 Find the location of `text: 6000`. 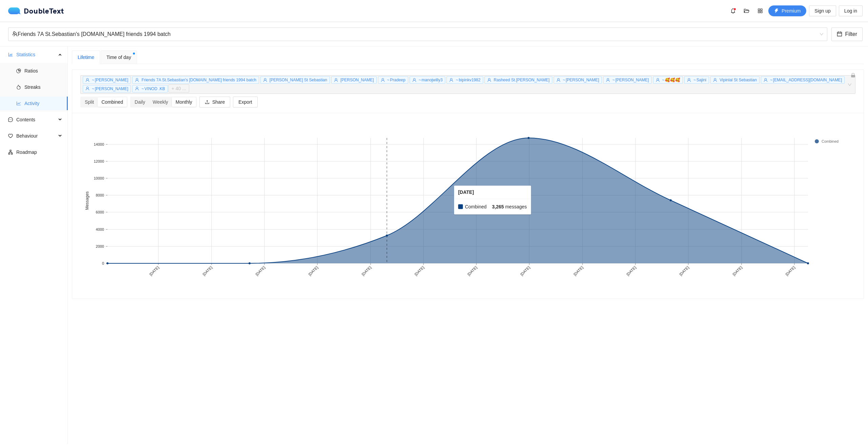

text: 6000 is located at coordinates (100, 212).